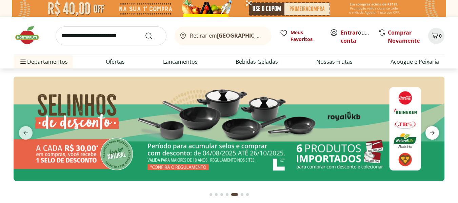  I want to click on button: Current page from fs-carousel, so click(234, 195).